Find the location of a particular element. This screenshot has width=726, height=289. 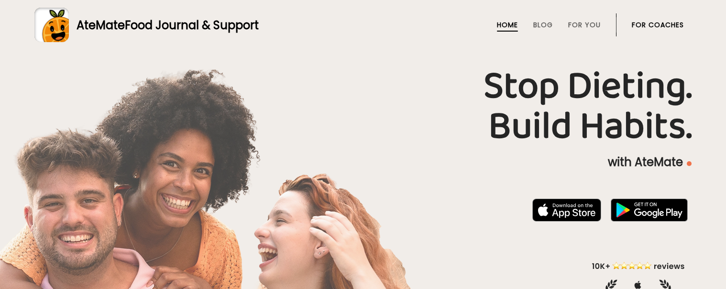

a: AteMateFood Journal & Support is located at coordinates (363, 25).